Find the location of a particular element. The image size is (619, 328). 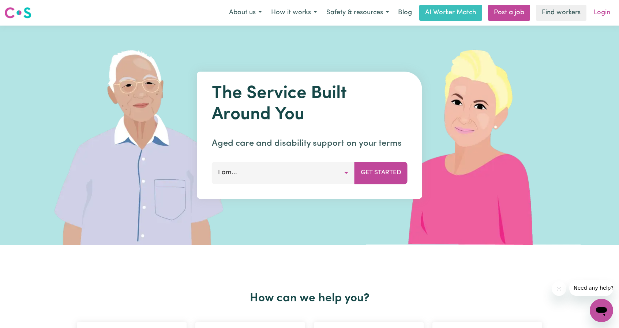

button: I am... is located at coordinates (283, 173).